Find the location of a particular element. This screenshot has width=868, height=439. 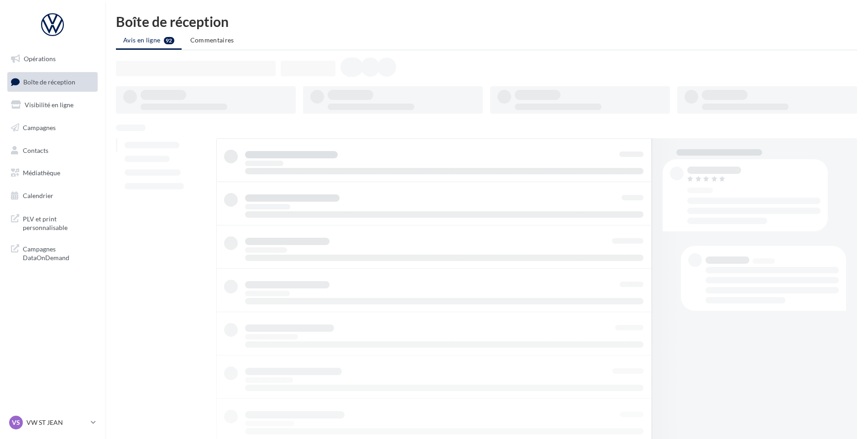

div: Boîte de réception is located at coordinates (486, 21).